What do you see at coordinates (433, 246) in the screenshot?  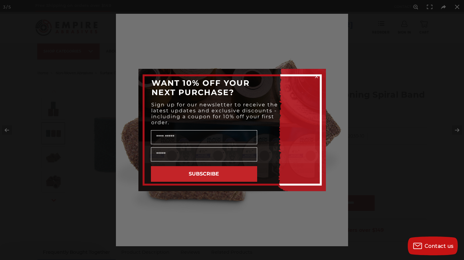 I see `button: Contact us` at bounding box center [433, 246].